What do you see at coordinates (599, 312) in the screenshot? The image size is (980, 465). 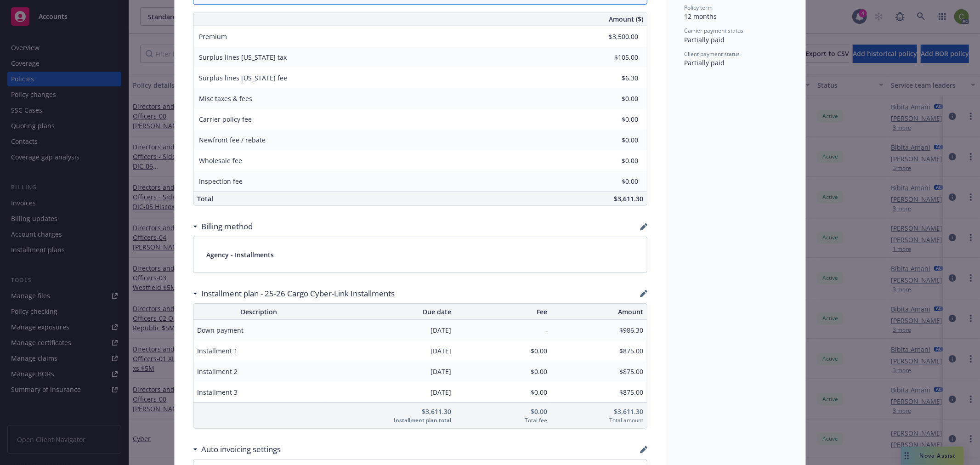 I see `span: Amount` at bounding box center [599, 312].